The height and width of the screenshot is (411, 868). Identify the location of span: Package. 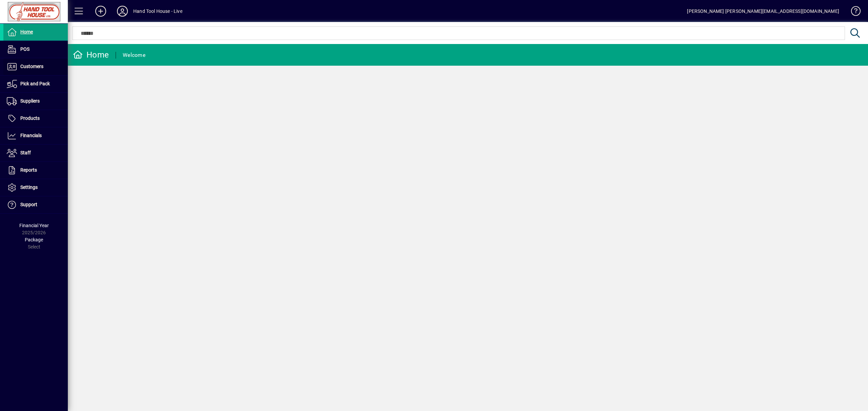
(34, 240).